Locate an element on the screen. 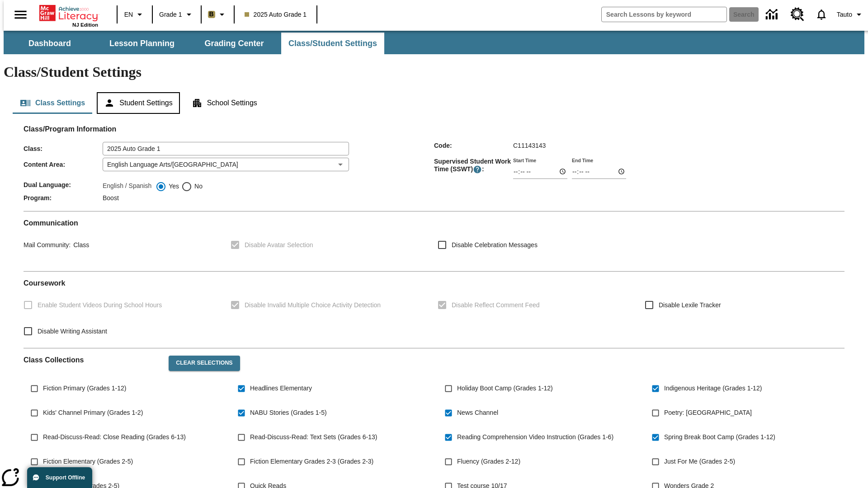 This screenshot has height=488, width=868. label: English / Spanish is located at coordinates (127, 187).